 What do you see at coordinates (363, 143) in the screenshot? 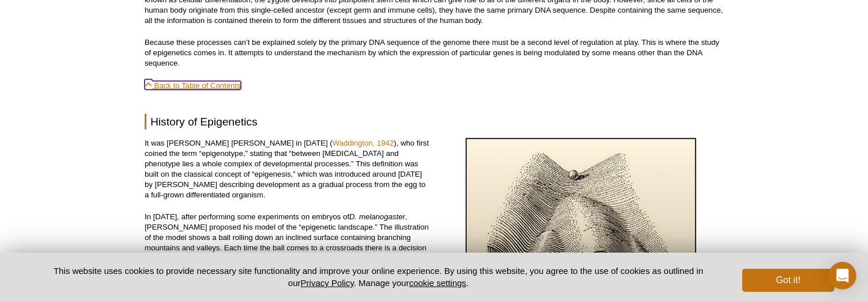
I see `a: Waddington, 1942` at bounding box center [363, 143].